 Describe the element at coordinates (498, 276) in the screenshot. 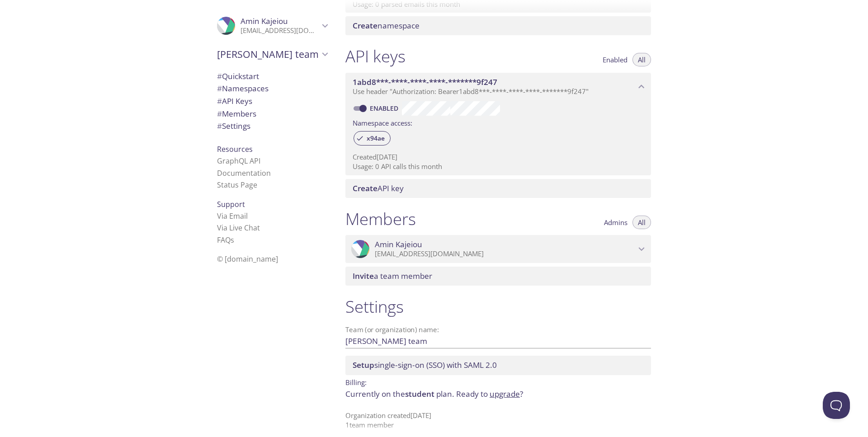

I see `div: Invite a team member` at that location.